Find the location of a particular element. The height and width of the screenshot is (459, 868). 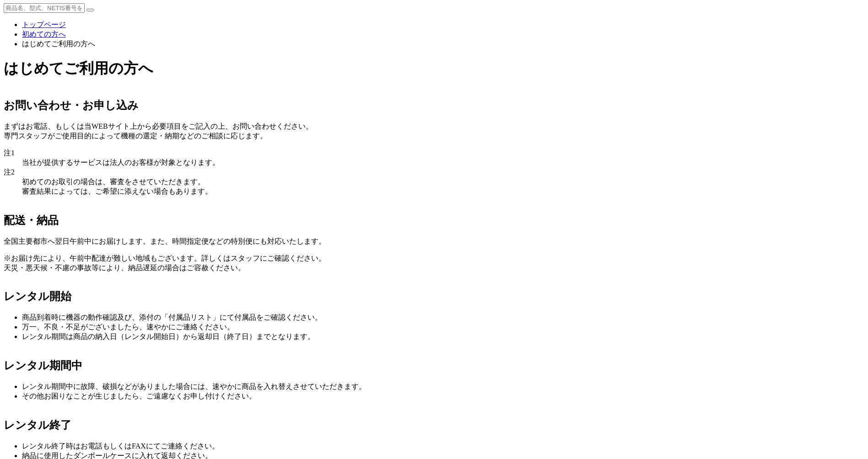

li: レンタル終了時はお電話もしくはFAXにてご連絡ください。 is located at coordinates (443, 446).